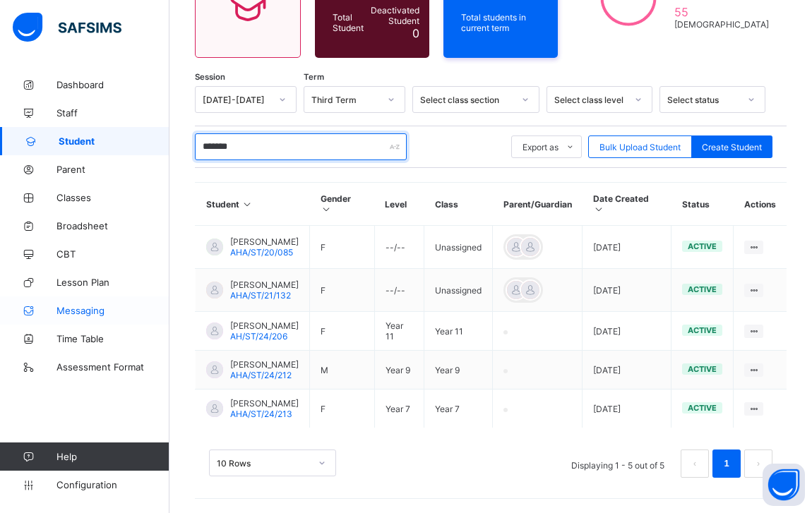 Image resolution: width=812 pixels, height=513 pixels. I want to click on span: Help, so click(113, 457).